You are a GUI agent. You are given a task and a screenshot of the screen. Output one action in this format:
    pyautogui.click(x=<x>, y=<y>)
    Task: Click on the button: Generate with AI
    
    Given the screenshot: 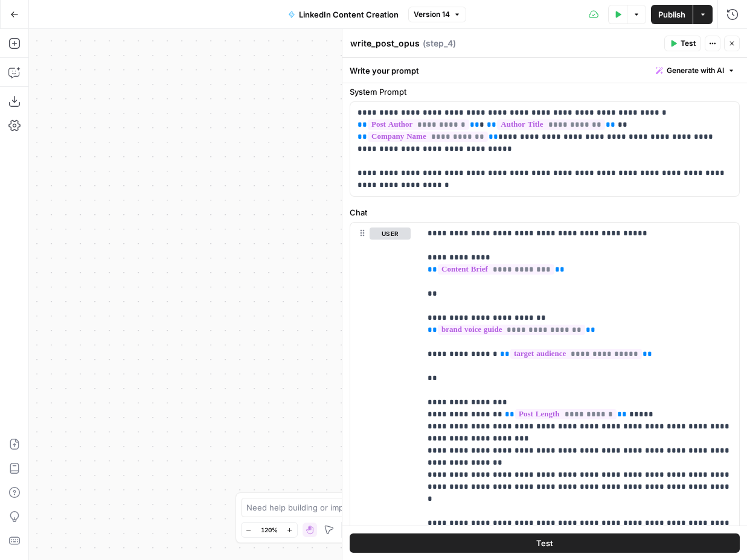 What is the action you would take?
    pyautogui.click(x=695, y=70)
    